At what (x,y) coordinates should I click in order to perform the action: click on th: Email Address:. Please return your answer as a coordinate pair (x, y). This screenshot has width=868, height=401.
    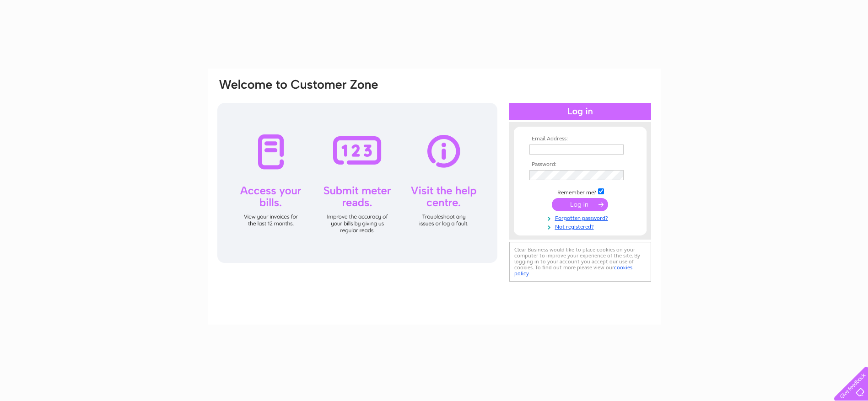
    Looking at the image, I should click on (580, 139).